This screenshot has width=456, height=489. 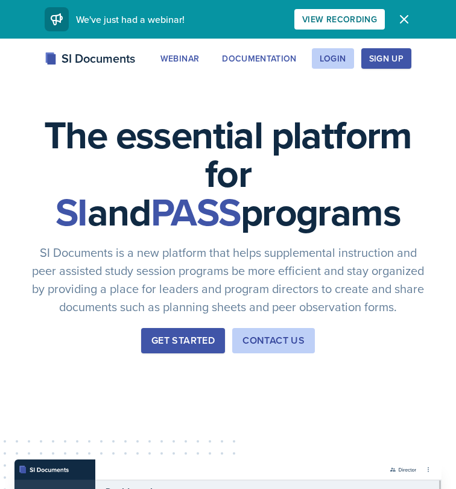 What do you see at coordinates (180, 58) in the screenshot?
I see `button: Webinar` at bounding box center [180, 58].